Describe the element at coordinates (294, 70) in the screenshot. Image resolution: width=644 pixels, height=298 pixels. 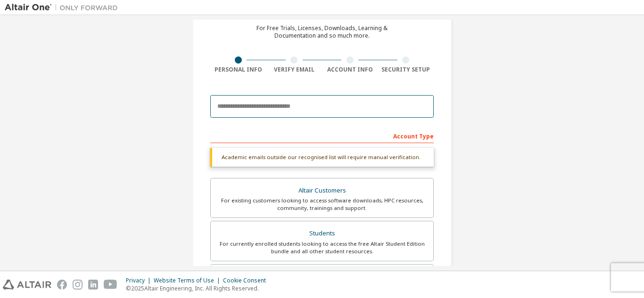
I see `div: Verify Email` at that location.